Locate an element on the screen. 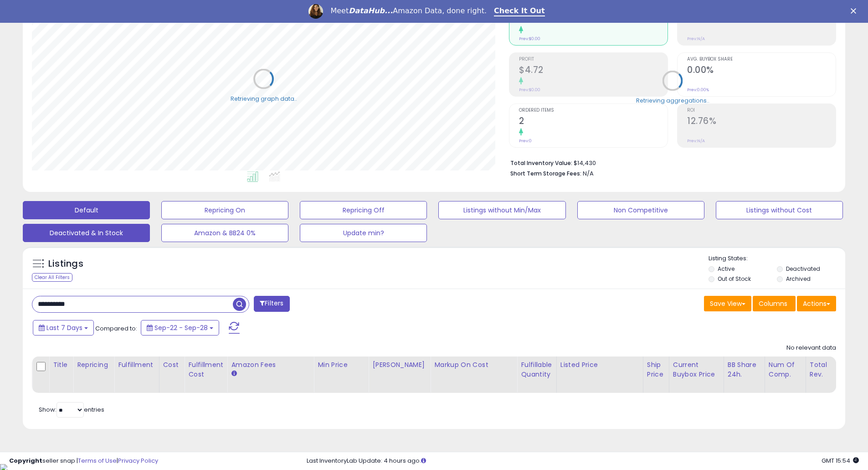 Image resolution: width=868 pixels, height=470 pixels. div: Markup on Cost is located at coordinates (473, 365).